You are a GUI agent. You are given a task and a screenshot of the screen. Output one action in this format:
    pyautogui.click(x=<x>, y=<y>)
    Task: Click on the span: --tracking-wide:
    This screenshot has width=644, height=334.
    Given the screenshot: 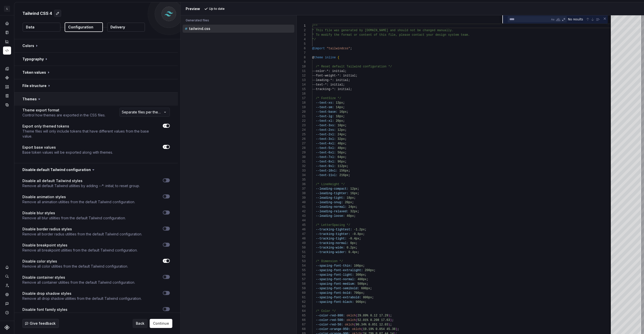 What is the action you would take?
    pyautogui.click(x=330, y=247)
    